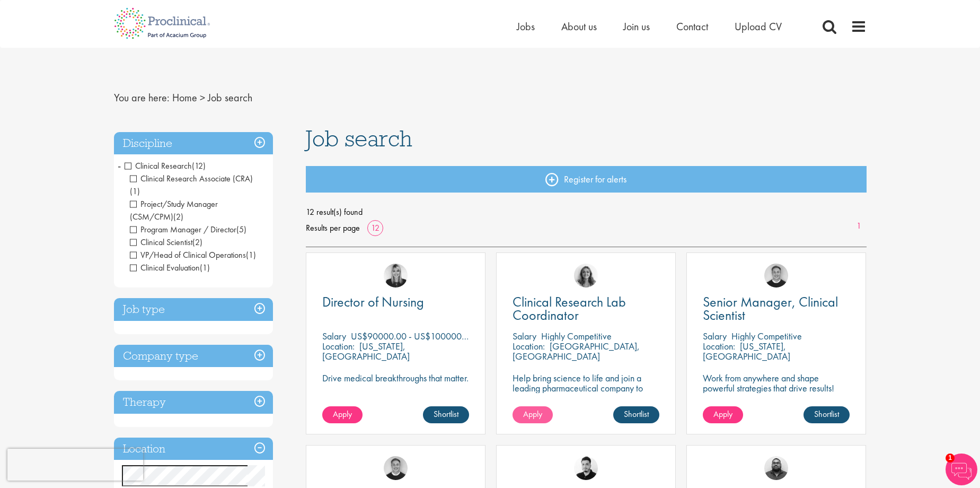 This screenshot has height=488, width=980. I want to click on span: Director of Nursing, so click(373, 302).